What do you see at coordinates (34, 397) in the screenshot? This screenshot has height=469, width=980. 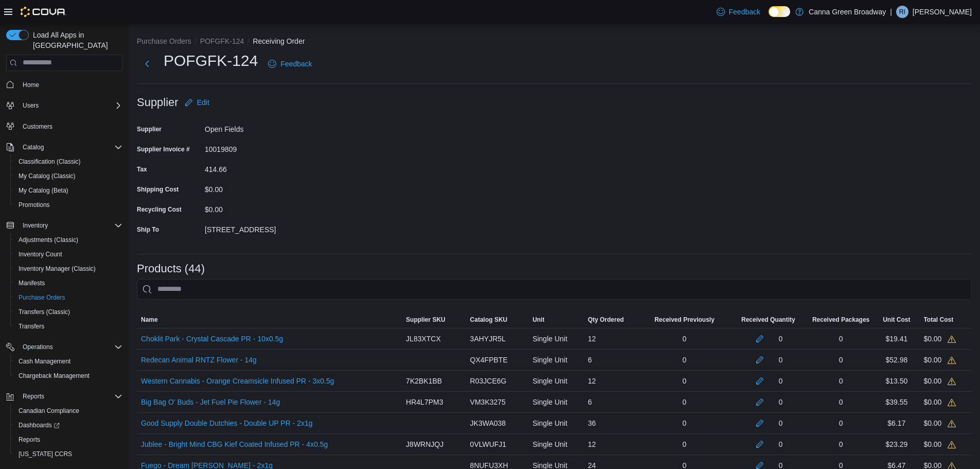 I see `button: Reports` at bounding box center [34, 397].